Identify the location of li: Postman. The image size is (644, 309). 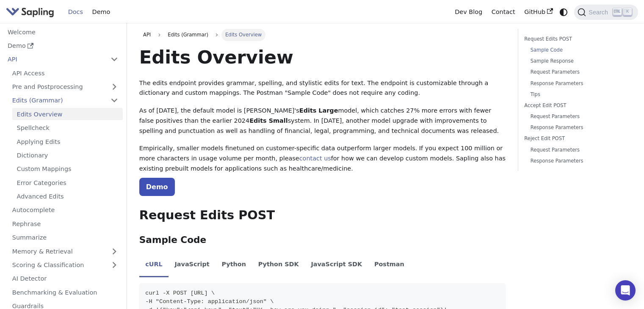
(390, 265).